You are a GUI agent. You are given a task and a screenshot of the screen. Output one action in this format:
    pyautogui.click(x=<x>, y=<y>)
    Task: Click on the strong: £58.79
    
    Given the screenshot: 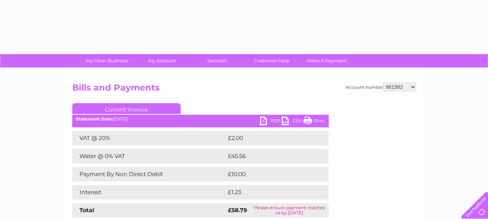 What is the action you would take?
    pyautogui.click(x=237, y=210)
    